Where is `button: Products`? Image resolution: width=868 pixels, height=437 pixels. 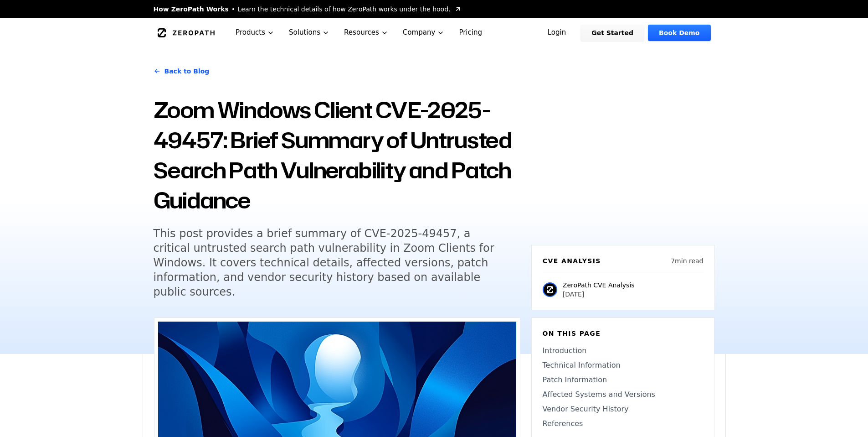
button: Products is located at coordinates (254, 32).